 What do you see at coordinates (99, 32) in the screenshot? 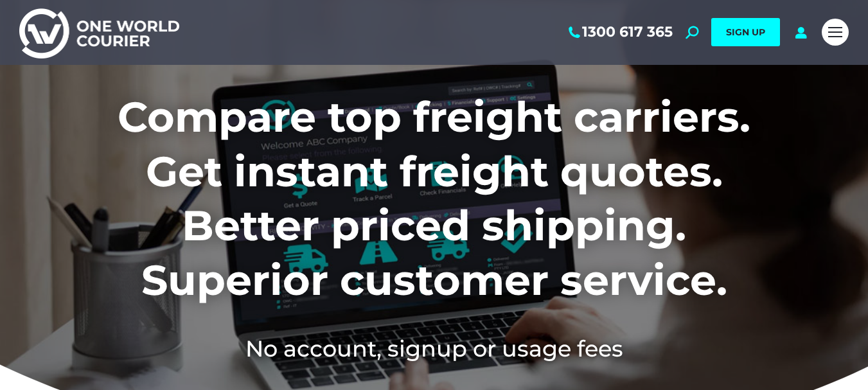
I see `img: One World Courier` at bounding box center [99, 32].